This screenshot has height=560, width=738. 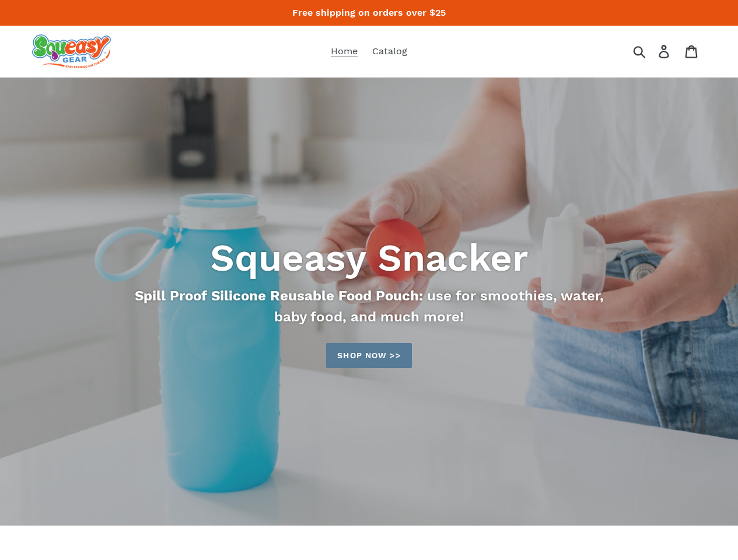 I want to click on strong: Spill Proof Silicone Reusable Food Pouch:, so click(x=279, y=296).